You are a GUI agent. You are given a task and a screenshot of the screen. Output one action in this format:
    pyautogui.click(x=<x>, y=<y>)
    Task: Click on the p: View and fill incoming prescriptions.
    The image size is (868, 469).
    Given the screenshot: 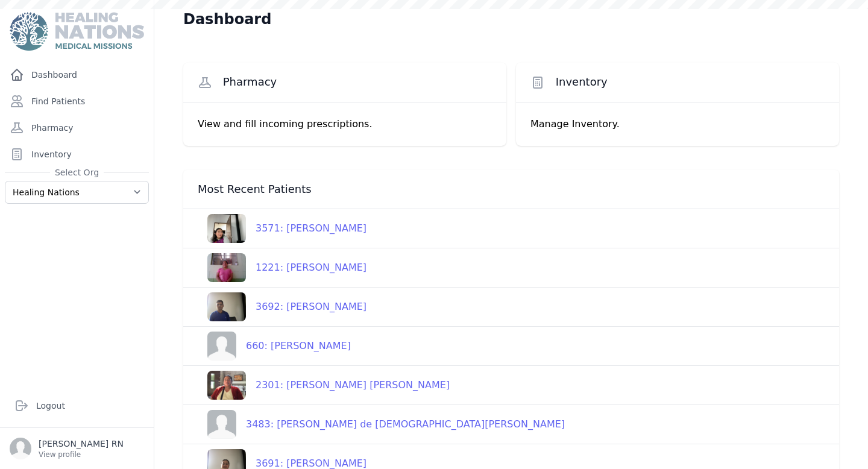 What is the action you would take?
    pyautogui.click(x=345, y=124)
    